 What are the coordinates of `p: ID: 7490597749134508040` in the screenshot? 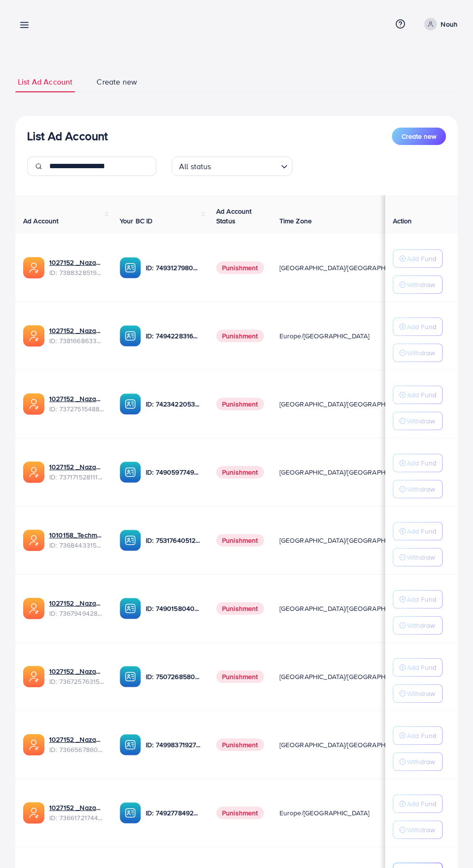 It's located at (173, 472).